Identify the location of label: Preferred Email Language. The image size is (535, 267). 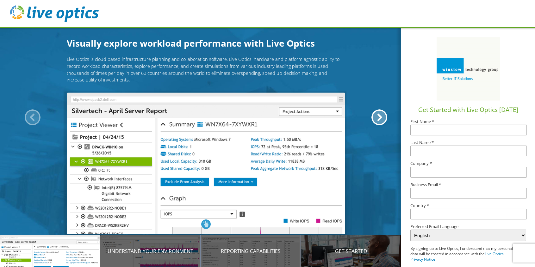
(468, 226).